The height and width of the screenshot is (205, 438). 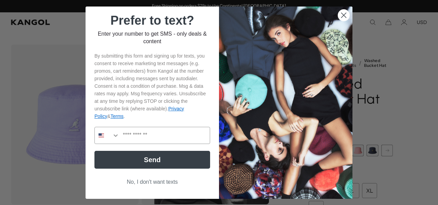 I want to click on img: United States, so click(x=101, y=135).